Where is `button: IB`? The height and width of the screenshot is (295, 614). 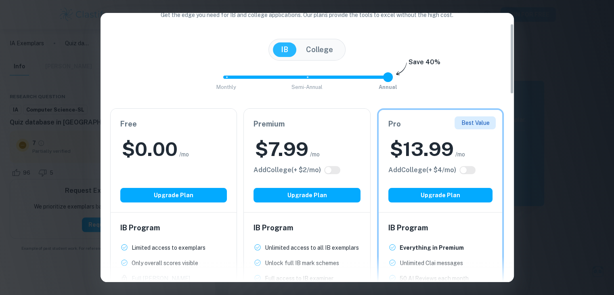 button: IB is located at coordinates (284, 50).